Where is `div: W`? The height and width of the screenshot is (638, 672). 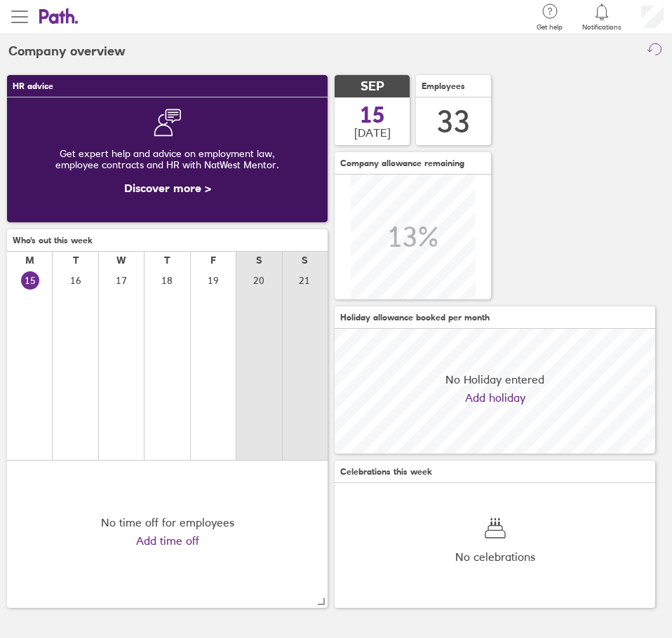
div: W is located at coordinates (122, 260).